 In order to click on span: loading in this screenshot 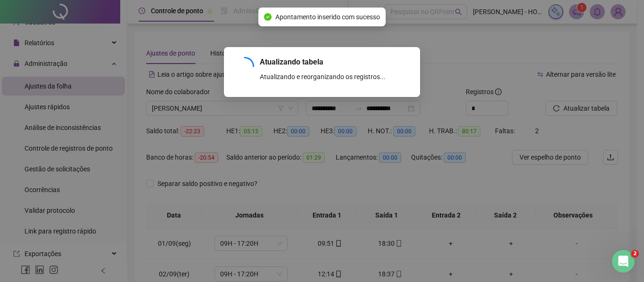, I will do `click(245, 67)`.